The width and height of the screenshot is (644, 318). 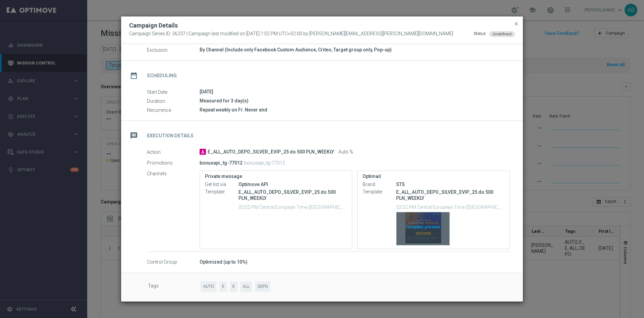 I want to click on div: By Channel (Include only Facebook Custom Audience, Criteo, Target group only, Pop-up), so click(x=354, y=49).